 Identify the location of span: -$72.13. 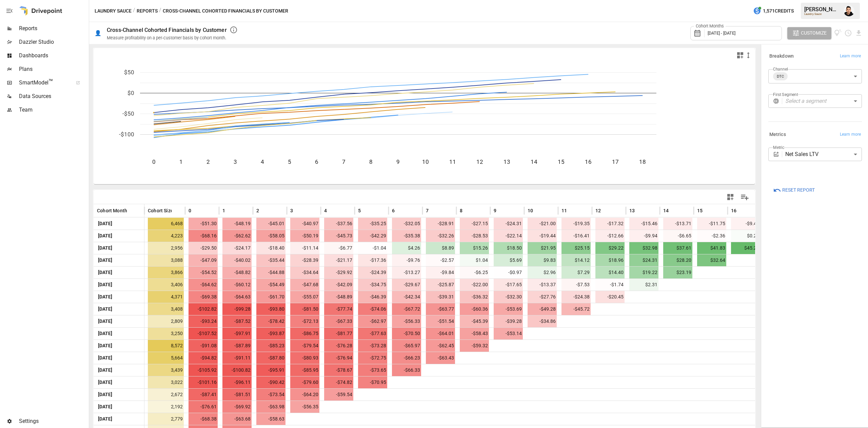
(305, 321).